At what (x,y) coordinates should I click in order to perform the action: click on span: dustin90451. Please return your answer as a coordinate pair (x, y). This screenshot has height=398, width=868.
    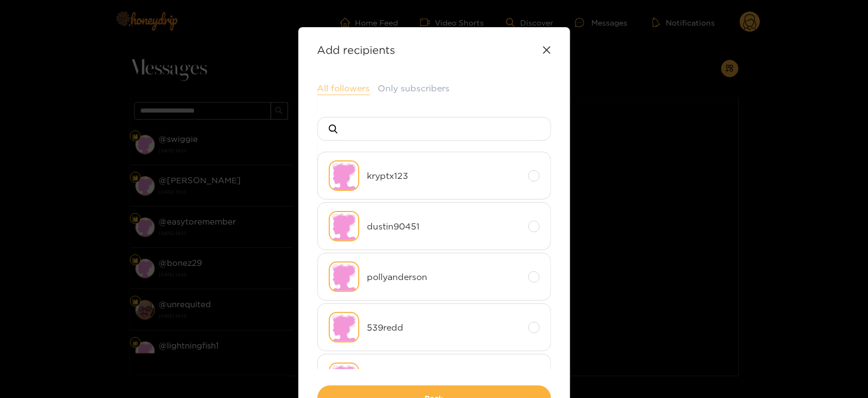
    Looking at the image, I should click on (443, 226).